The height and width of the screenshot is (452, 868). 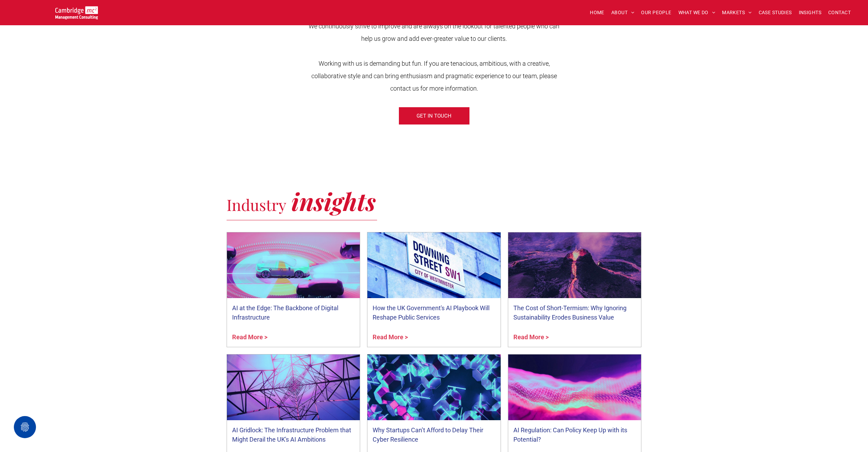 I want to click on img: Go to Homepage, so click(x=76, y=13).